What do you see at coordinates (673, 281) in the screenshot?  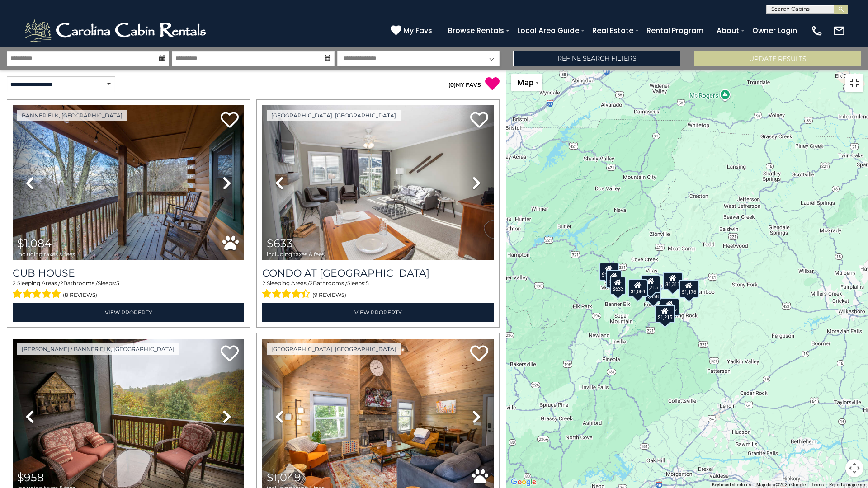 I see `div: $1,311` at bounding box center [673, 281].